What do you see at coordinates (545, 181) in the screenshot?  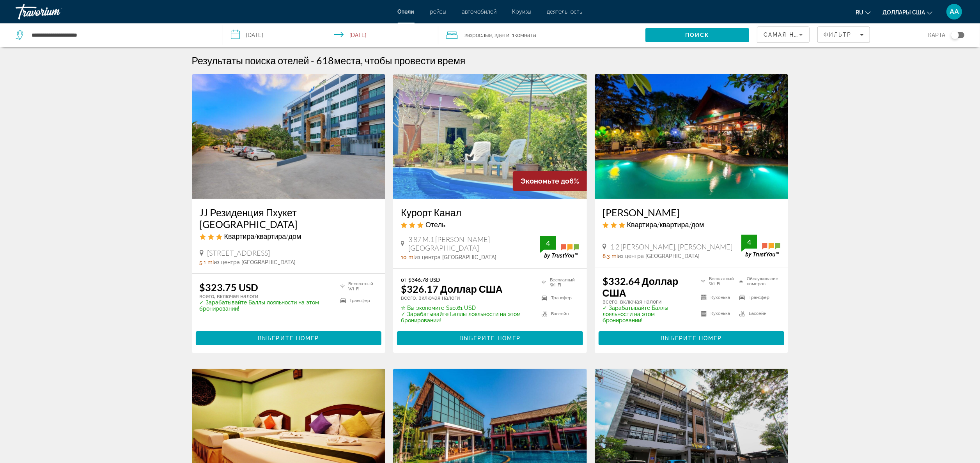 I see `span: Экономьте до` at bounding box center [545, 181].